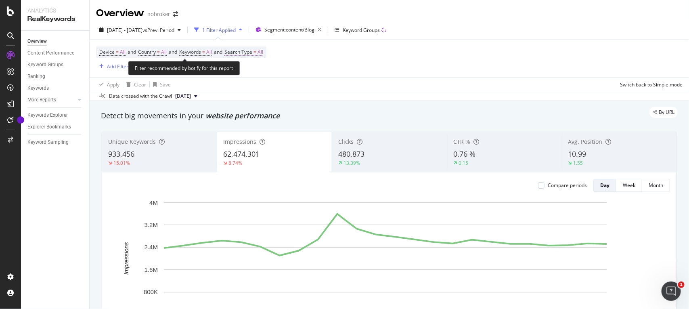 This screenshot has height=309, width=689. Describe the element at coordinates (604, 185) in the screenshot. I see `button: Day` at that location.